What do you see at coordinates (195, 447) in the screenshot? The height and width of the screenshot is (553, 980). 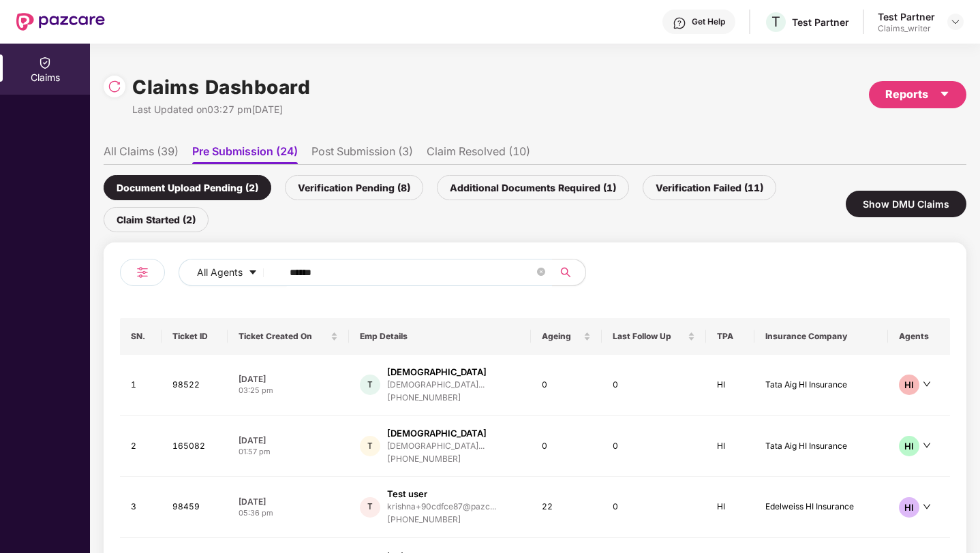 I see `td: 165082` at bounding box center [195, 447].